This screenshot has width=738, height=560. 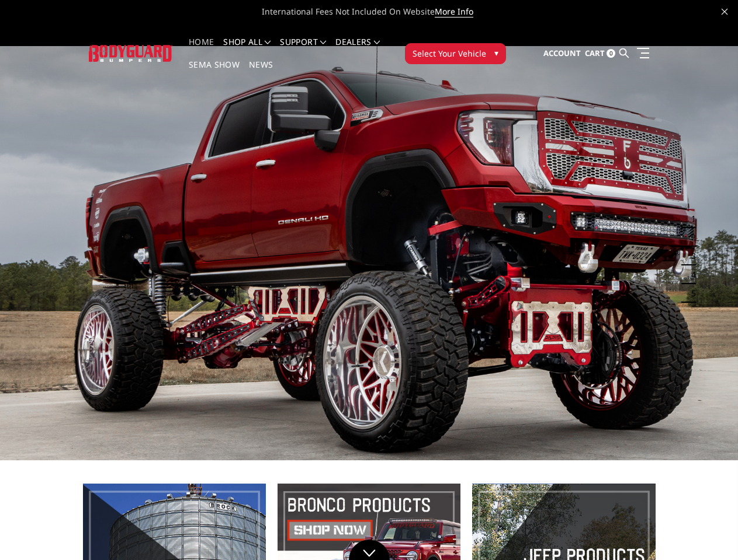 I want to click on span: Cart, so click(x=595, y=53).